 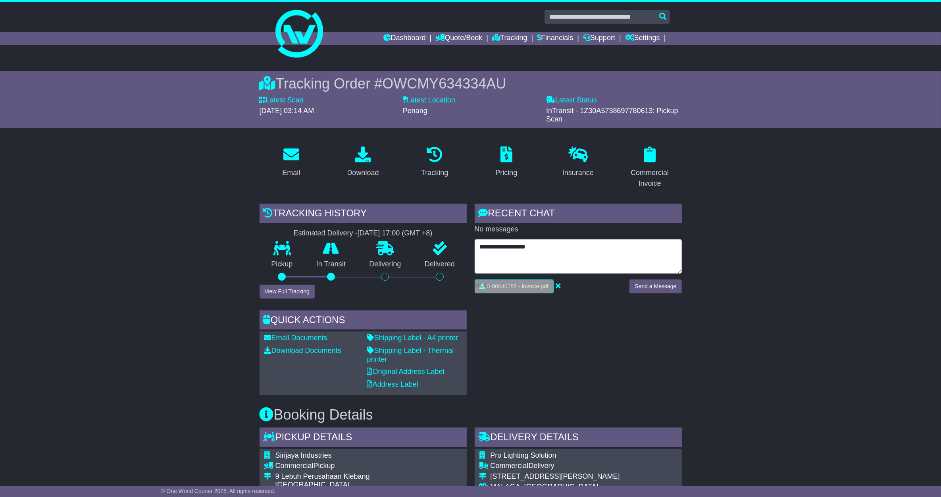 I want to click on label: Latest Scan, so click(x=281, y=100).